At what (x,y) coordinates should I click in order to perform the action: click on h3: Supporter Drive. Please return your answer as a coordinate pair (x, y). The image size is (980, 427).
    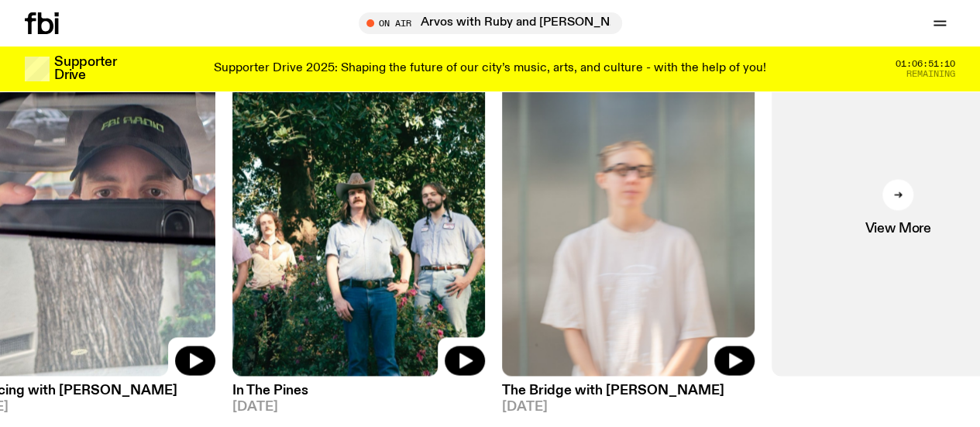
    Looking at the image, I should click on (85, 69).